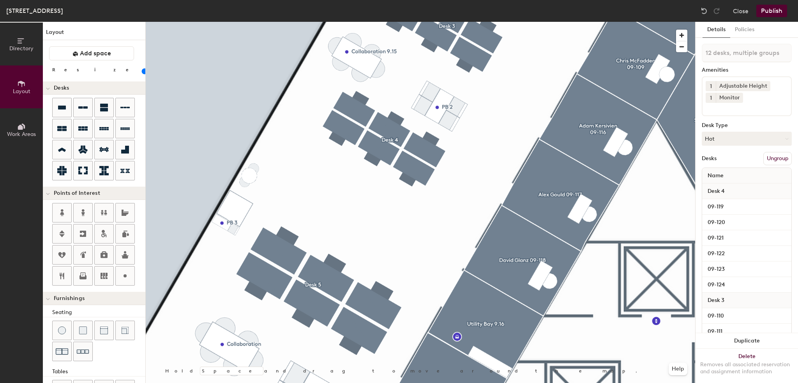  Describe the element at coordinates (69, 298) in the screenshot. I see `span: Furnishings` at that location.